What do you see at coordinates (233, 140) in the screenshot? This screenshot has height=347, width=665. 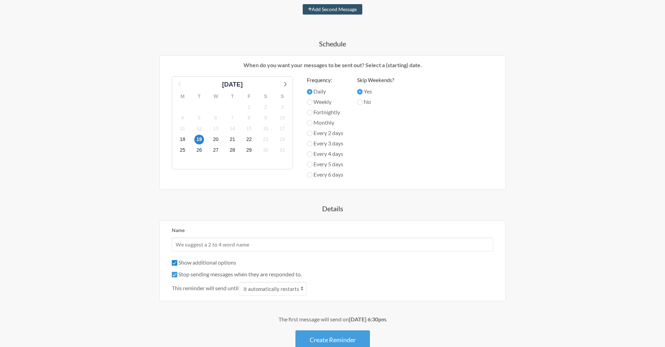 I see `span: Sunday 21 September 2025` at bounding box center [233, 140].